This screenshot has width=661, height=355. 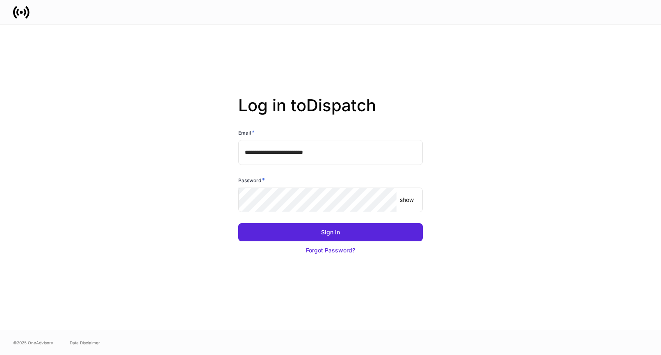 I want to click on h2: Log in to Dispatch, so click(x=330, y=112).